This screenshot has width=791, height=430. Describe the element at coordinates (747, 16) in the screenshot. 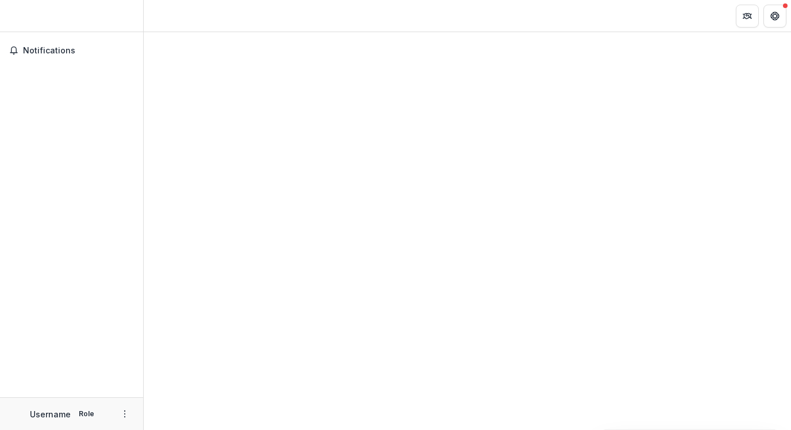

I see `button: Partners` at that location.